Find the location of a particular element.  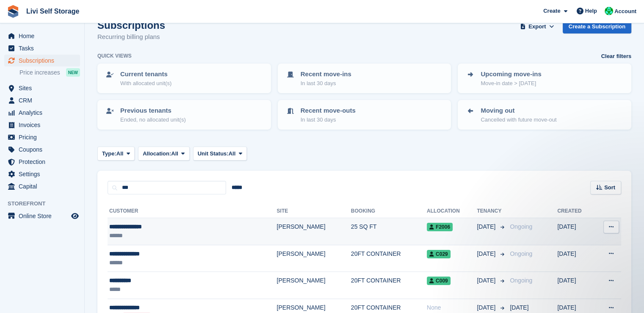

a: Previous tenants Ended, no allocated unit(s) is located at coordinates (184, 115).